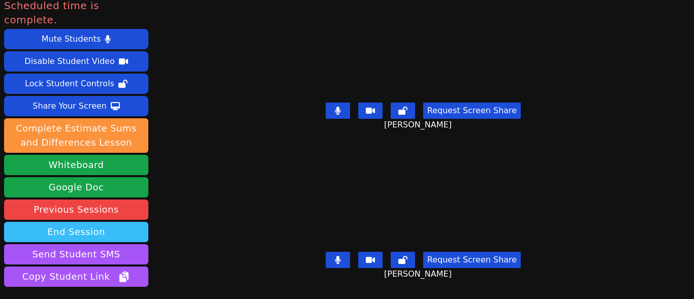 This screenshot has width=694, height=299. I want to click on div: Share Your Screen, so click(70, 106).